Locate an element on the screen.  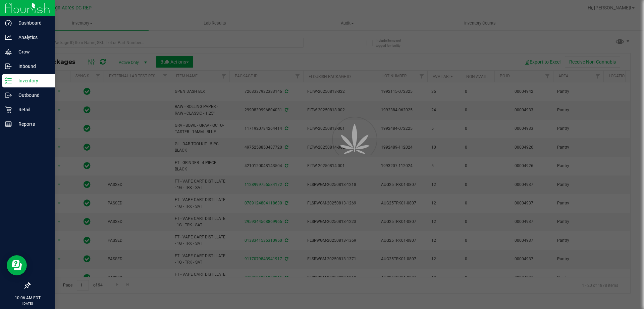
inline-svg: Outbound is located at coordinates (8, 95).